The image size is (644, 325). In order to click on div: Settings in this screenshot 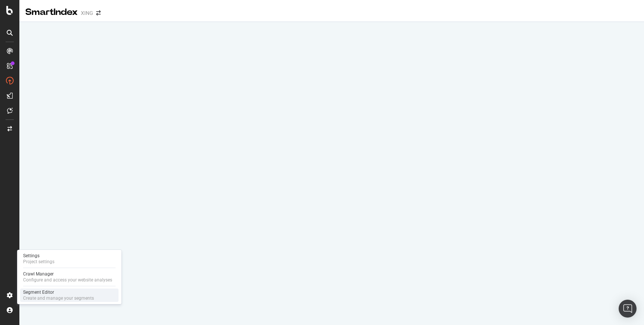, I will do `click(39, 256)`.